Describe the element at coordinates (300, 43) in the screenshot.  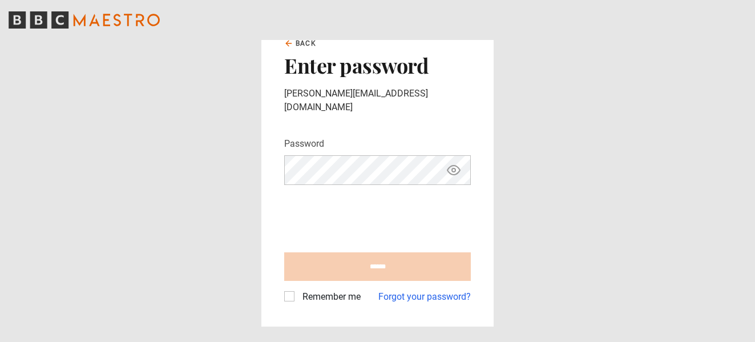
I see `a: Back` at that location.